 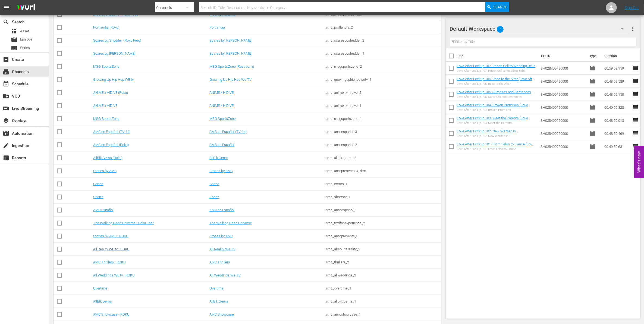 What do you see at coordinates (225, 275) in the screenshot?
I see `a: All Weddings We TV` at bounding box center [225, 275].